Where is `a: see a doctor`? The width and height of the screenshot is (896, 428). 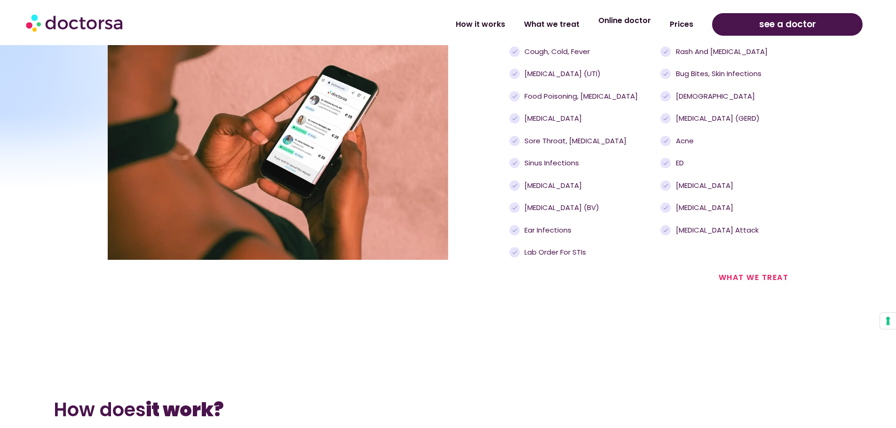
a: see a doctor is located at coordinates (787, 24).